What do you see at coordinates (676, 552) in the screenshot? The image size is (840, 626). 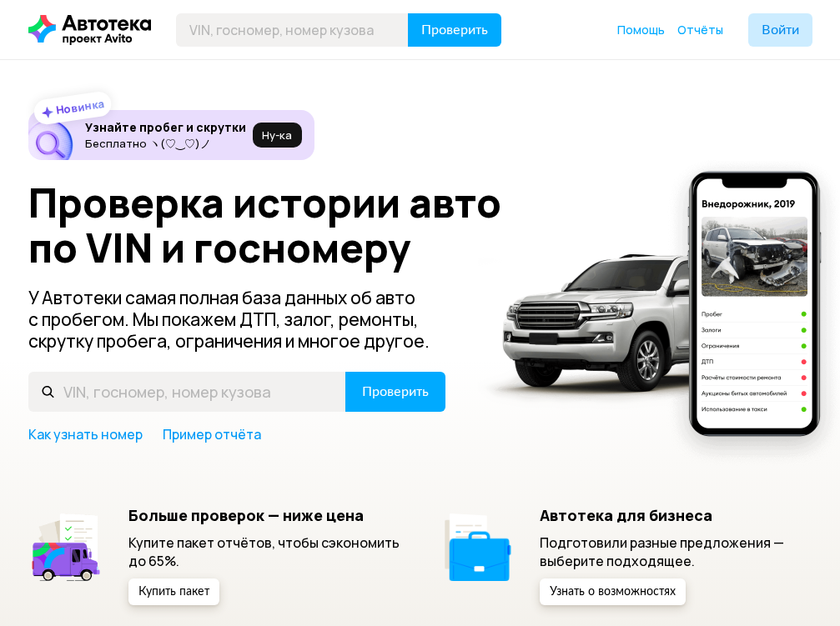 I see `p: Подготовили разные предложения — выберите подходящее.` at bounding box center [676, 552].